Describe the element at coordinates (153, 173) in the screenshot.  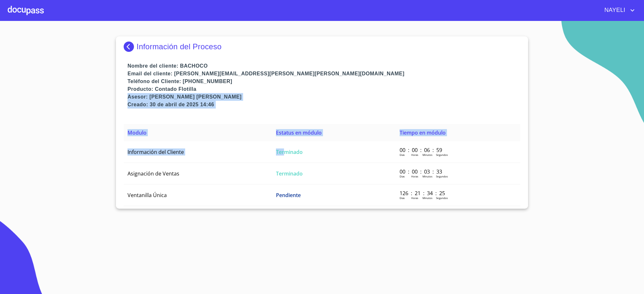
I see `span: Asignación de Ventas` at that location.